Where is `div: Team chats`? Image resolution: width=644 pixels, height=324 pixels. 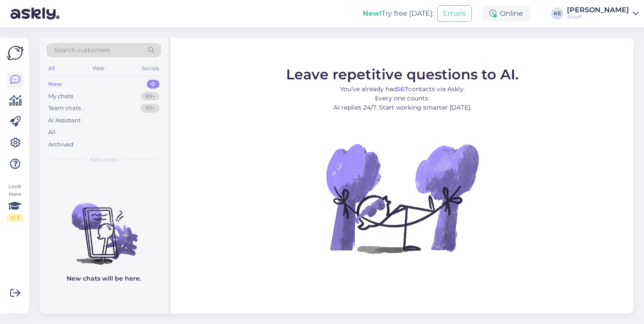 div: Team chats is located at coordinates (64, 108).